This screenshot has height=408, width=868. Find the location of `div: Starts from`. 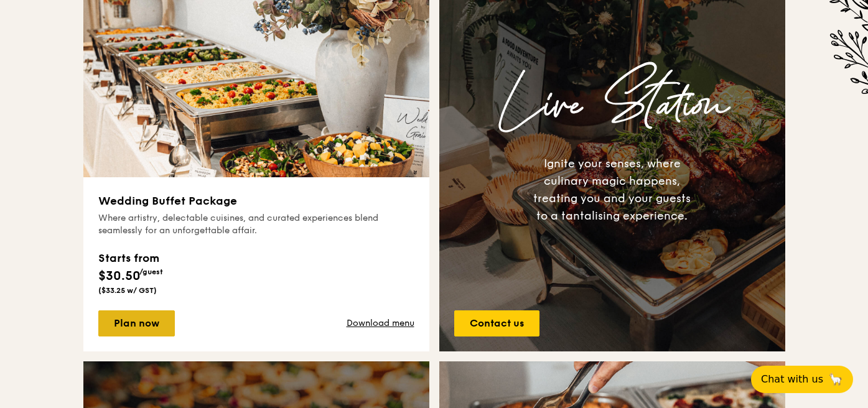

div: Starts from is located at coordinates (131, 258).